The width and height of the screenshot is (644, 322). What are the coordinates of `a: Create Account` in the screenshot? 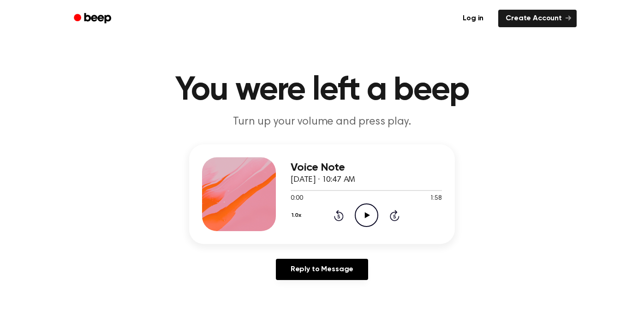 It's located at (538, 18).